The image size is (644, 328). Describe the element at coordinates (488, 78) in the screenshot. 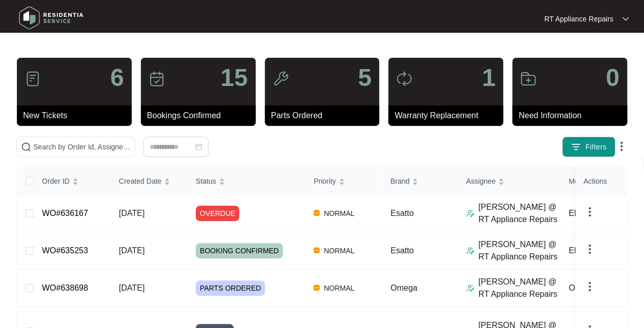

I see `p: 1` at that location.